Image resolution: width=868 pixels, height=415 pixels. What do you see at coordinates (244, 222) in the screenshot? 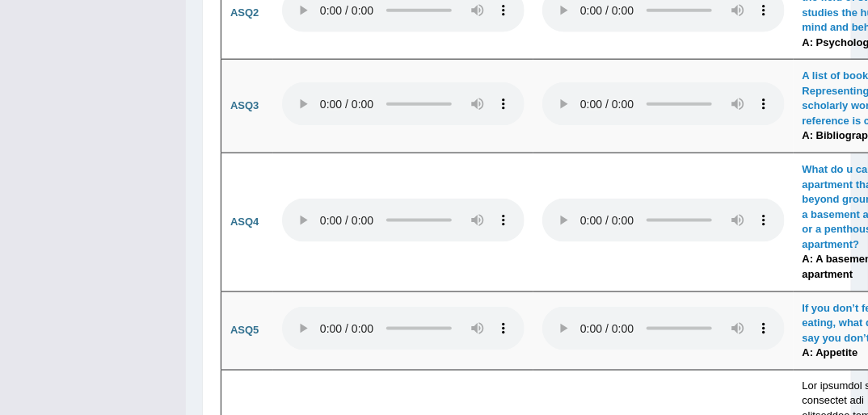
I see `b: ASQ4` at bounding box center [244, 222].